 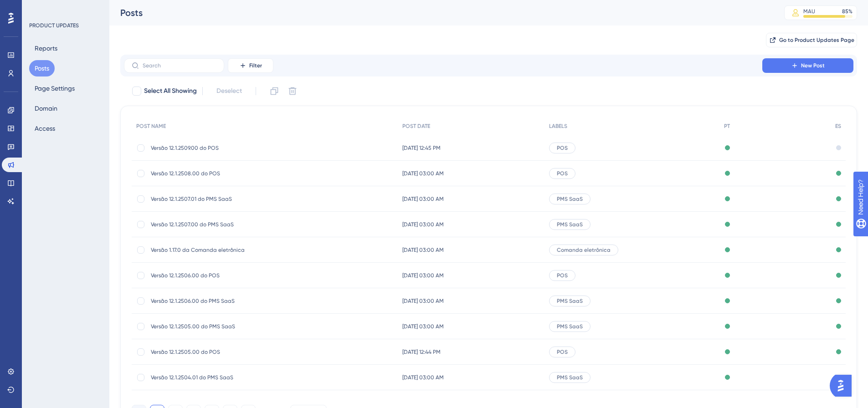 What do you see at coordinates (179, 65) in the screenshot?
I see `input: Search` at bounding box center [179, 65].